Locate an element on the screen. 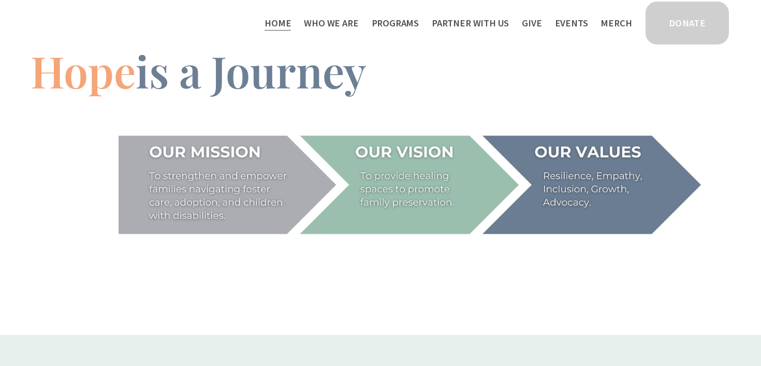 The height and width of the screenshot is (366, 761). span: Programs is located at coordinates (395, 23).